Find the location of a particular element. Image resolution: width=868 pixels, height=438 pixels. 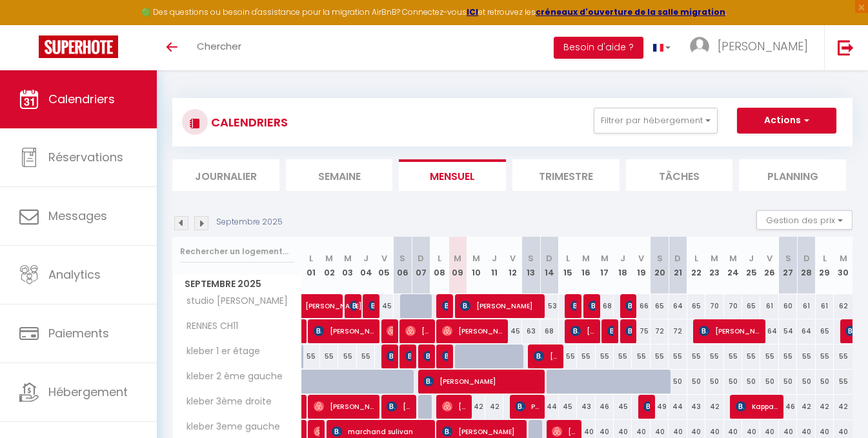

div: 72 is located at coordinates (660, 331).